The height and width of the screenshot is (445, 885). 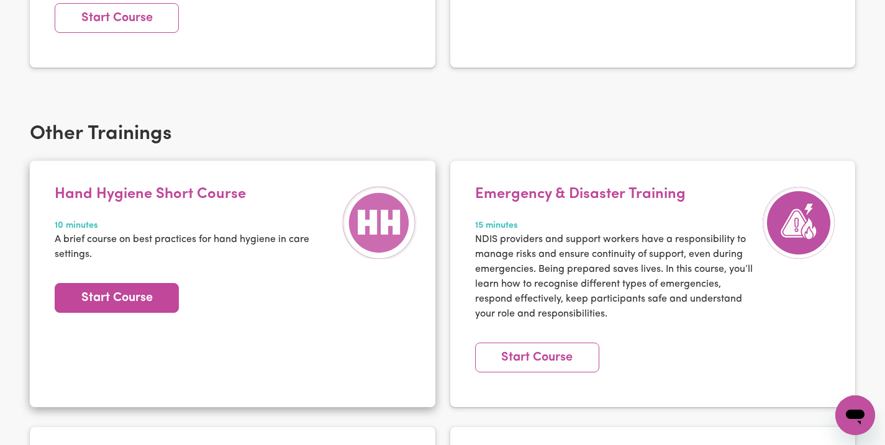 What do you see at coordinates (195, 194) in the screenshot?
I see `h4: Hand Hygiene Short Course` at bounding box center [195, 194].